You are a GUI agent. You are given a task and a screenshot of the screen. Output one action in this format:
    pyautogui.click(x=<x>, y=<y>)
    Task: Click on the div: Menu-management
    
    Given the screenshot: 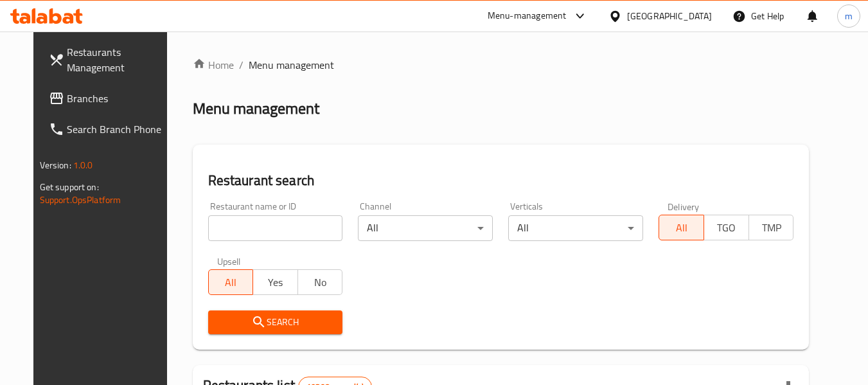 What is the action you would take?
    pyautogui.click(x=527, y=16)
    